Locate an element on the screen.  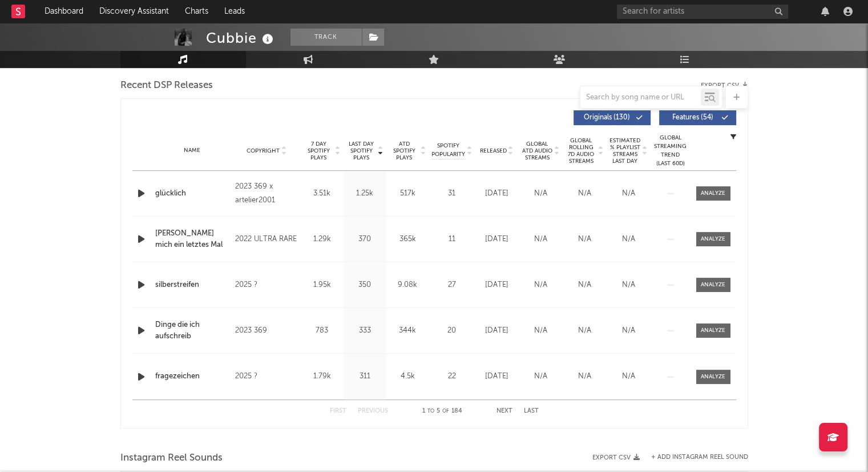
button: + Add Instagram Reel Sound is located at coordinates (700, 457).